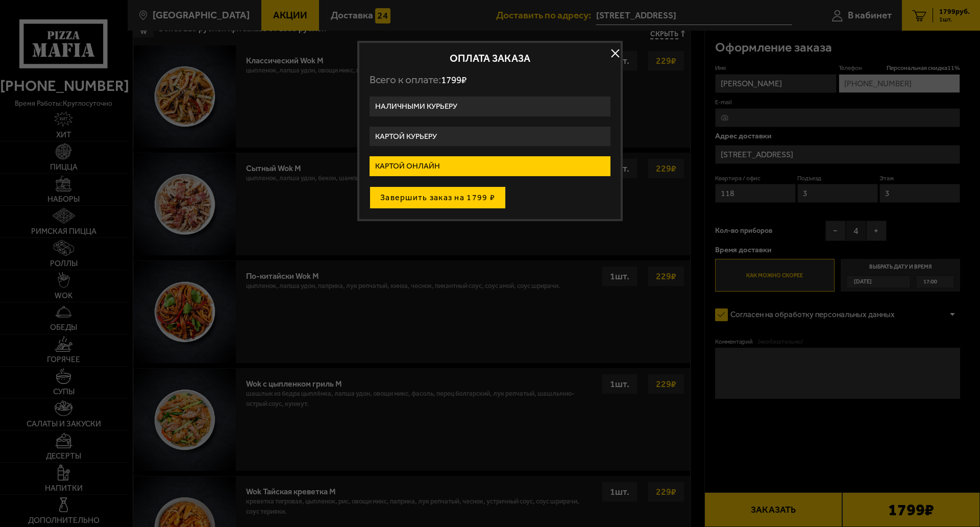  I want to click on button: Завершить заказ на 1799 ₽, so click(438, 198).